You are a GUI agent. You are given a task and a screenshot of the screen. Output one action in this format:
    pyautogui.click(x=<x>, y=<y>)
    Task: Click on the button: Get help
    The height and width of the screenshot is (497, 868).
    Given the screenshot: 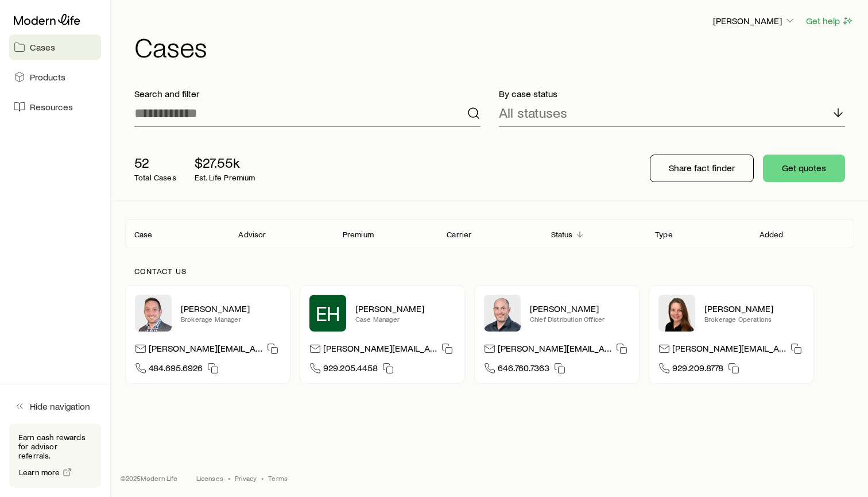 What is the action you would take?
    pyautogui.click(x=829, y=21)
    